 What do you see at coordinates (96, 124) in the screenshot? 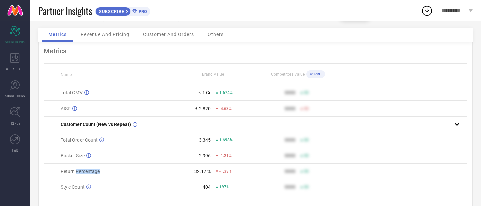
I see `span: Customer Count (New vs Repeat)` at bounding box center [96, 124].